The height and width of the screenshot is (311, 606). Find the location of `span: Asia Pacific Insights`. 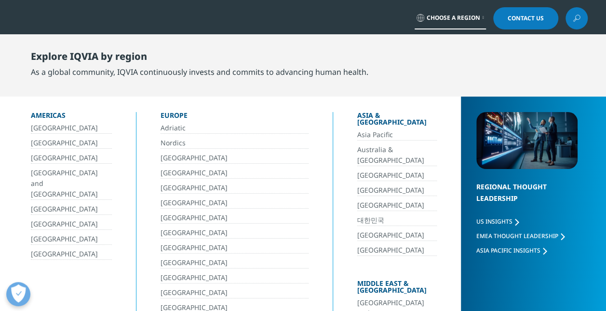

span: Asia Pacific Insights is located at coordinates (508, 250).